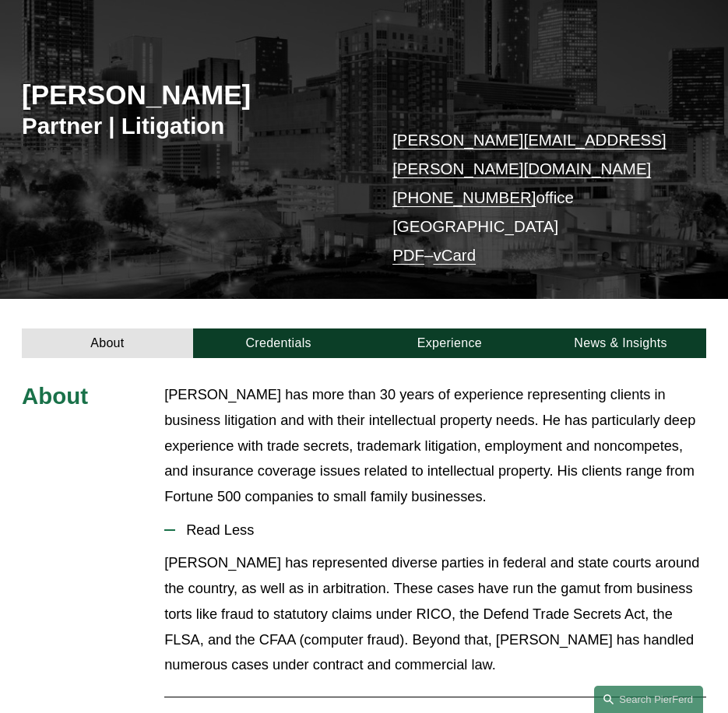 The width and height of the screenshot is (728, 713). I want to click on a: About, so click(108, 343).